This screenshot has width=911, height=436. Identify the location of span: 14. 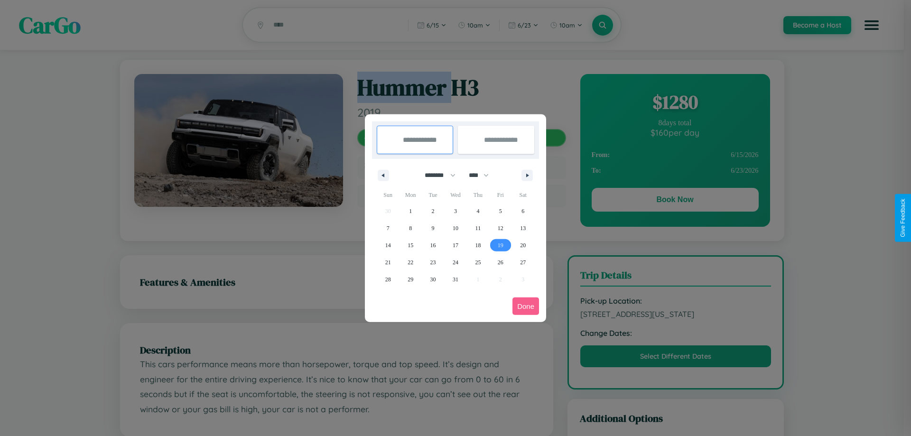
(388, 245).